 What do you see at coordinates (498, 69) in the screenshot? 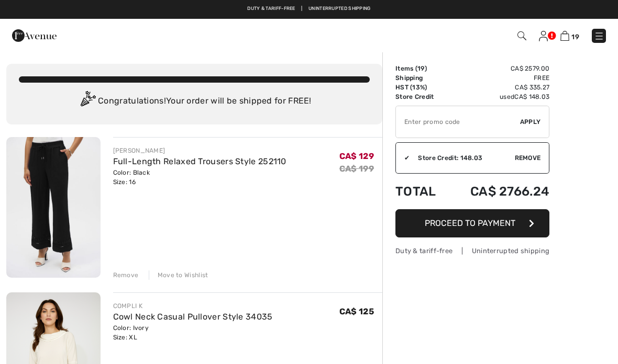
I see `td: CA$ 2579.00` at bounding box center [498, 69].